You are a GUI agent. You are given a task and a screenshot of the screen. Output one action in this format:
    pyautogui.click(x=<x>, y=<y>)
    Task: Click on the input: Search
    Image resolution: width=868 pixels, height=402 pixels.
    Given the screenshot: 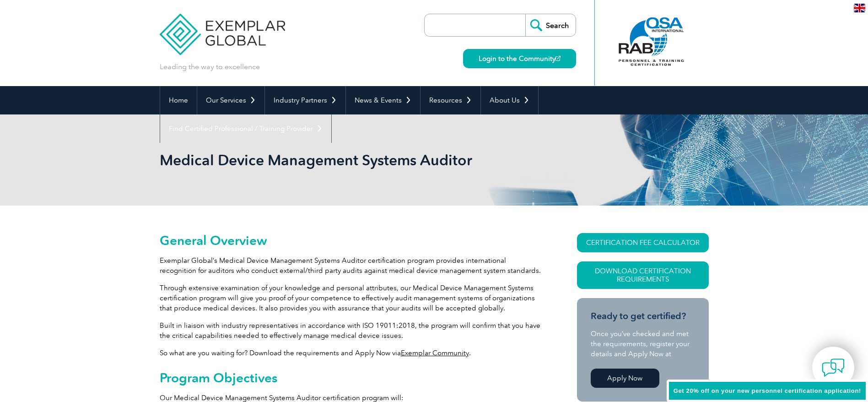 What is the action you would take?
    pyautogui.click(x=551, y=25)
    